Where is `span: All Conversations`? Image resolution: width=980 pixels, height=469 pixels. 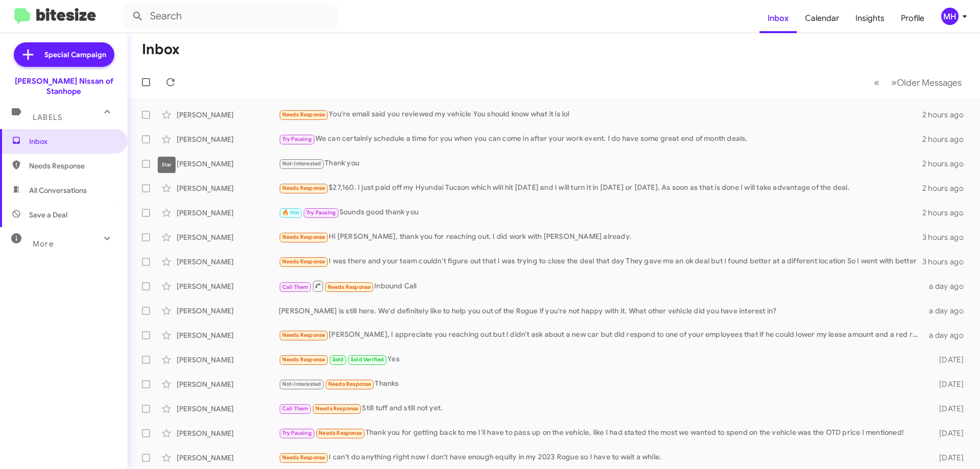 span: All Conversations is located at coordinates (58, 190).